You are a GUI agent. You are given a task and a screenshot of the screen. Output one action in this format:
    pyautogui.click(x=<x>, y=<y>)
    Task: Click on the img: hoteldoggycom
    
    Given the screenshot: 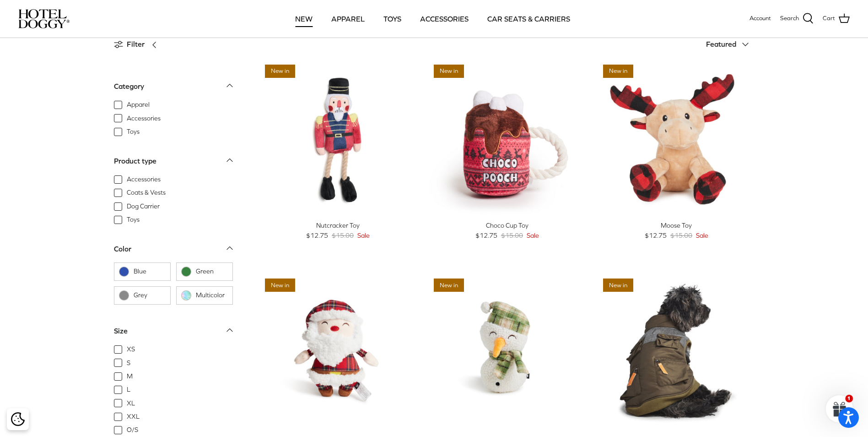 What is the action you would take?
    pyautogui.click(x=44, y=19)
    